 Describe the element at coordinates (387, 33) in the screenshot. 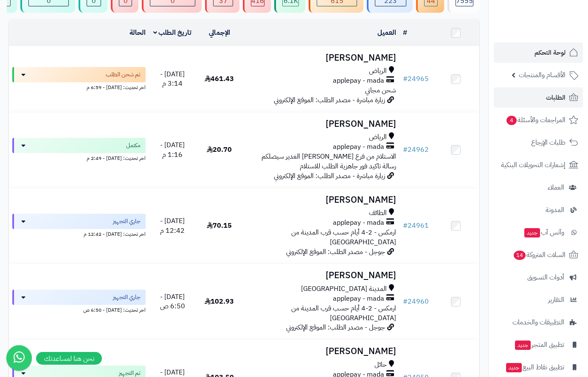

I see `a: العميل` at that location.